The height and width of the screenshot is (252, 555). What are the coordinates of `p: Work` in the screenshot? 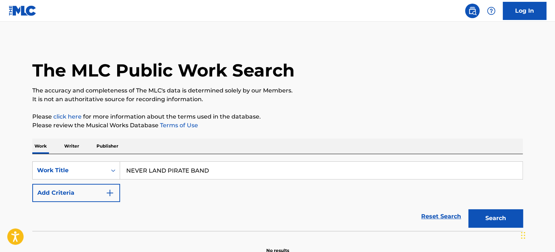 It's located at (41, 146).